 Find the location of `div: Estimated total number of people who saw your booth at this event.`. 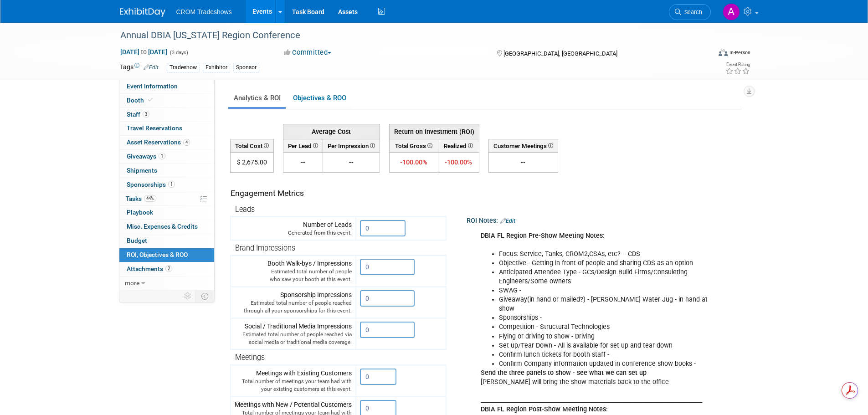

div: Estimated total number of people who saw your booth at this event. is located at coordinates (293, 275).